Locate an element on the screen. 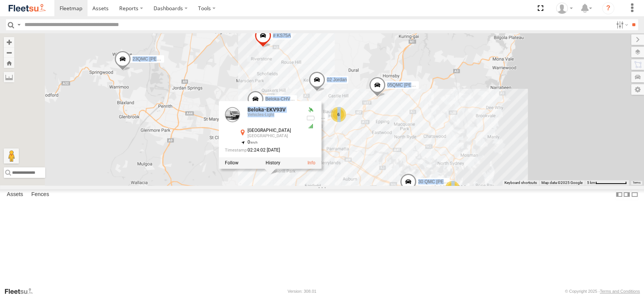 Image resolution: width=644 pixels, height=295 pixels. span: # KS75A is located at coordinates (282, 36).